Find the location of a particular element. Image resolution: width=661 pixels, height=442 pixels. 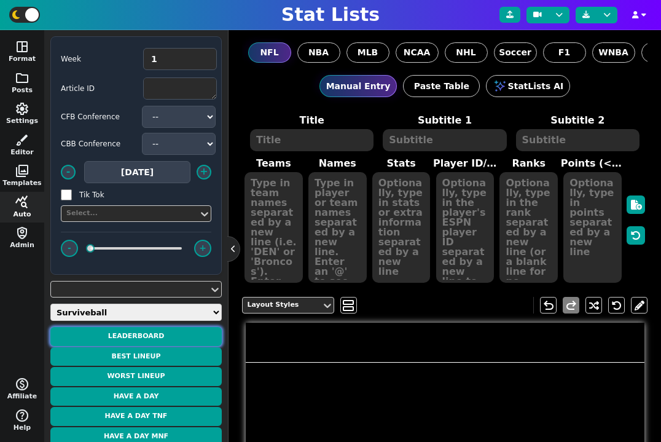

span: NFL is located at coordinates (269, 52).